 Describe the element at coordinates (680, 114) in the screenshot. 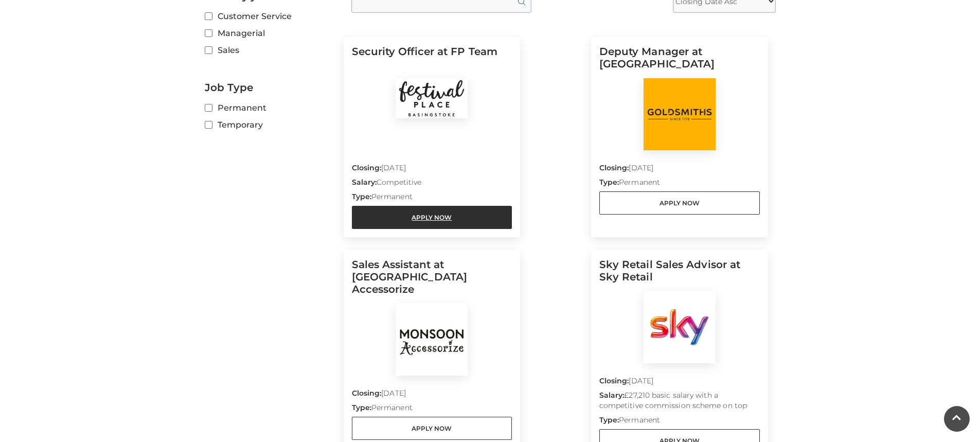

I see `img: Goldsmiths` at that location.